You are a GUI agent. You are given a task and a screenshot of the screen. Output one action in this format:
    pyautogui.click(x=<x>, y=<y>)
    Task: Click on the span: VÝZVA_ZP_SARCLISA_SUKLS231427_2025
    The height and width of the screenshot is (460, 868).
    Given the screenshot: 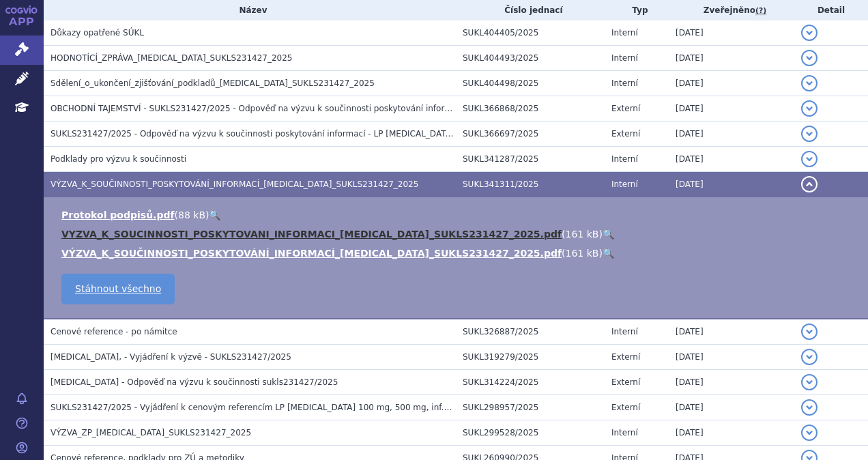 What is the action you would take?
    pyautogui.click(x=151, y=433)
    